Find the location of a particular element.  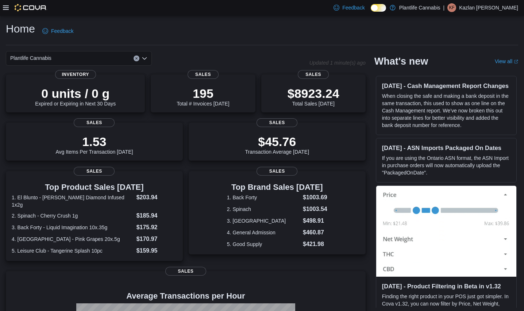

p: 1.53 is located at coordinates (94, 142).